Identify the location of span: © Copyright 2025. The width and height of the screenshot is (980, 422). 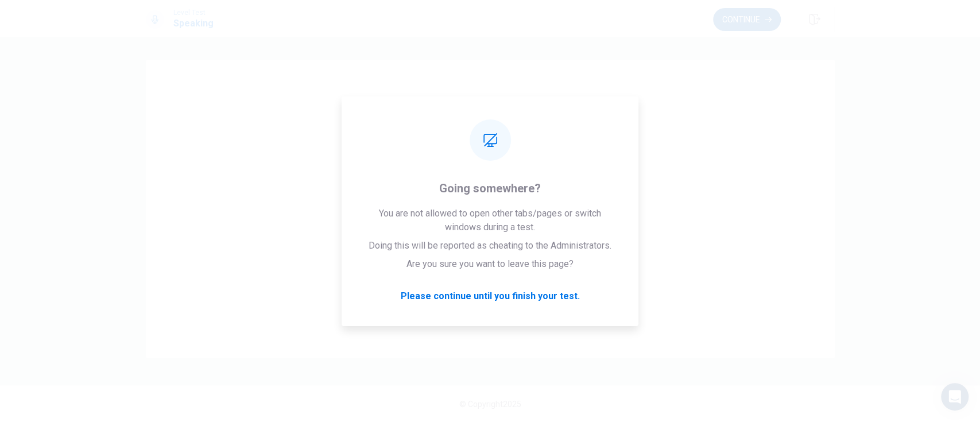
(490, 404).